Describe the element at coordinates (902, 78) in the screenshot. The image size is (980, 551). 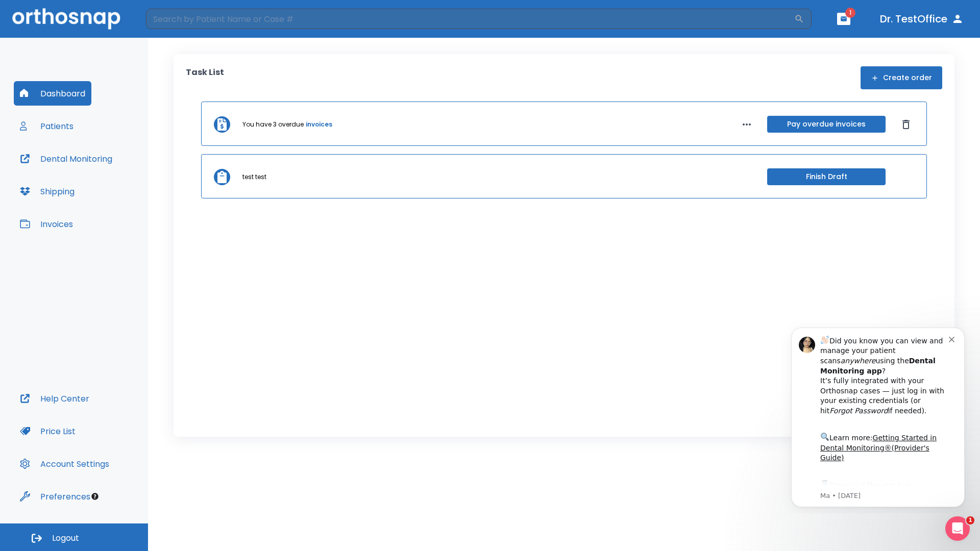
I see `button: Create order` at that location.